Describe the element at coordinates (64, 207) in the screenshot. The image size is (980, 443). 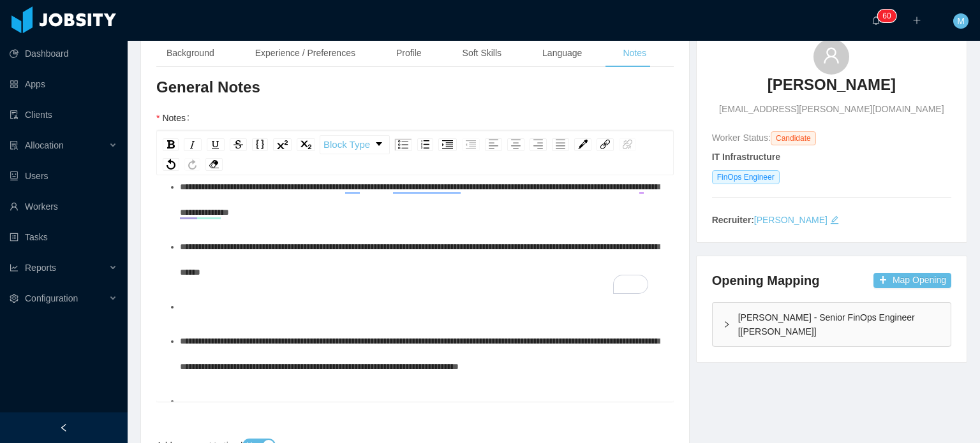
I see `a: icon: userWorkers` at that location.